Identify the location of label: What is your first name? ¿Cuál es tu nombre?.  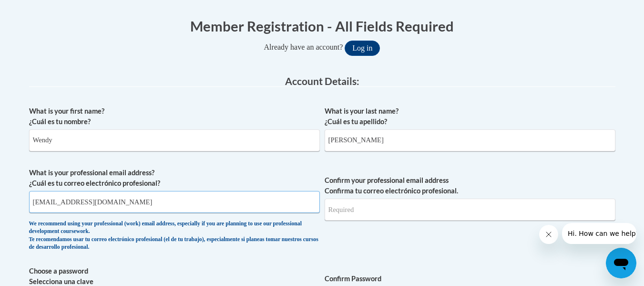
(174, 116).